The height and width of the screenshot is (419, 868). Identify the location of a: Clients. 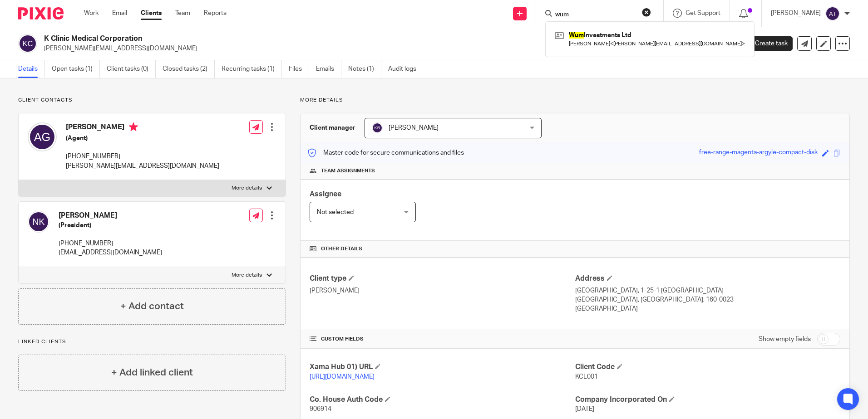
(151, 13).